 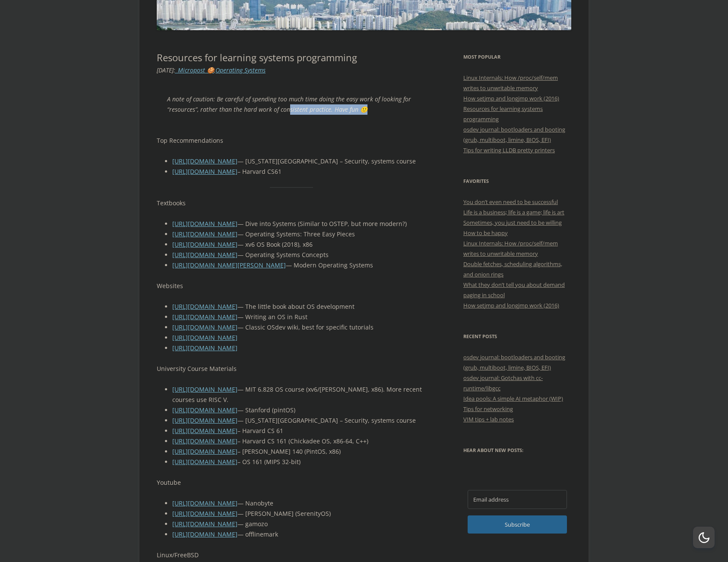 What do you see at coordinates (241, 70) in the screenshot?
I see `a: Operating Systems` at bounding box center [241, 70].